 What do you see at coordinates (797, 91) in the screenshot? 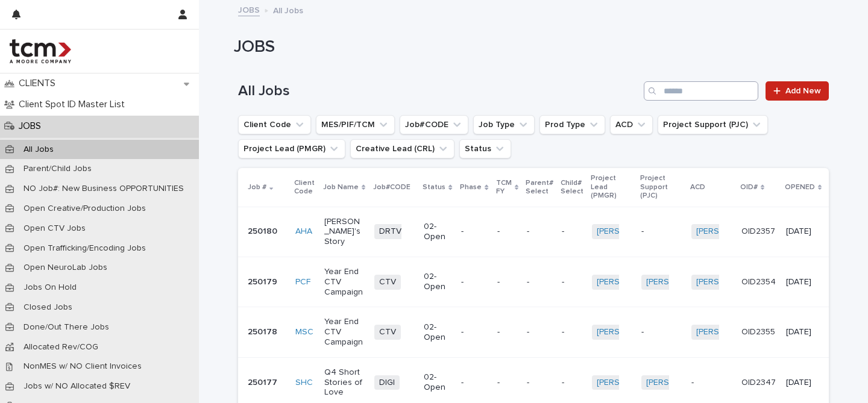
I see `a: Add New` at bounding box center [797, 91].